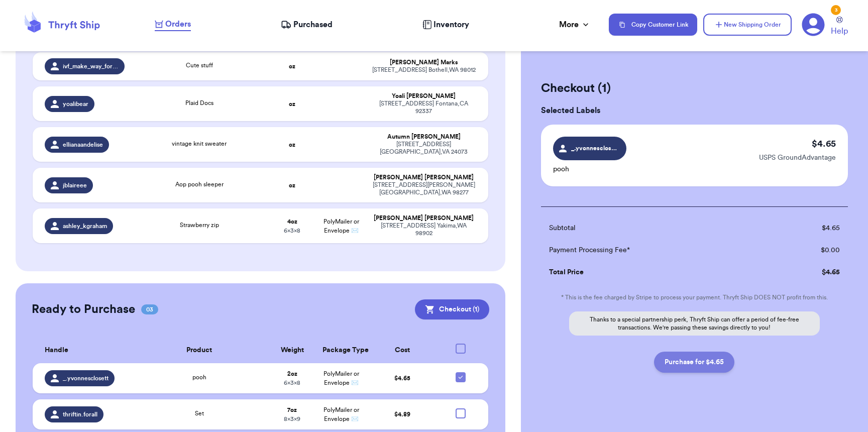 The image size is (868, 432). Describe the element at coordinates (403, 414) in the screenshot. I see `span: $ 4.89` at that location.